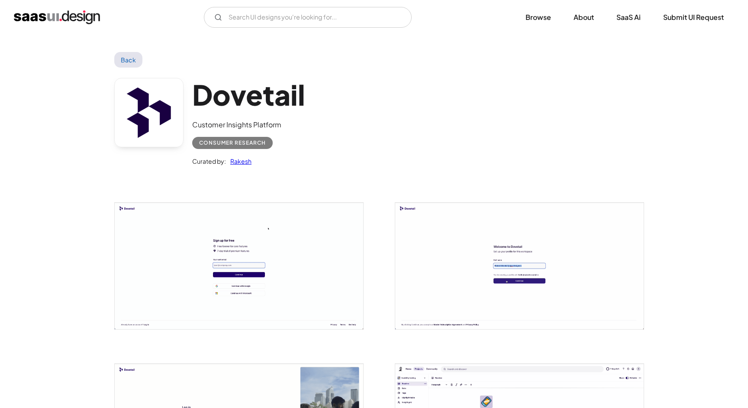  I want to click on a: SaaS Ai, so click(628, 17).